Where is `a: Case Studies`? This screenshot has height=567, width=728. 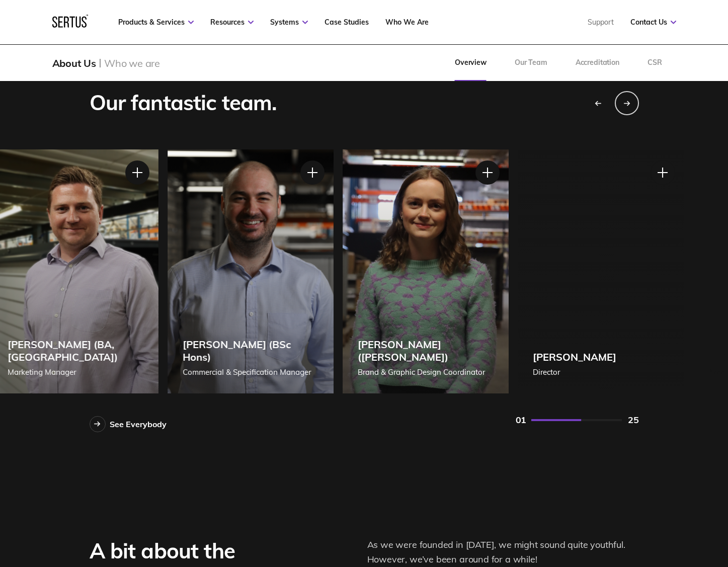 a: Case Studies is located at coordinates (347, 22).